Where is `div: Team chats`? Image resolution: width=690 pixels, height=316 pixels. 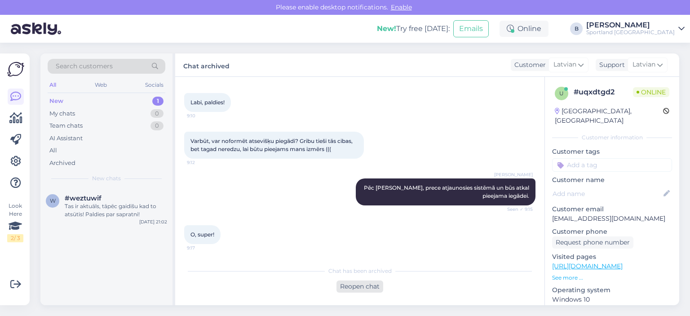 div: Team chats is located at coordinates (66, 126).